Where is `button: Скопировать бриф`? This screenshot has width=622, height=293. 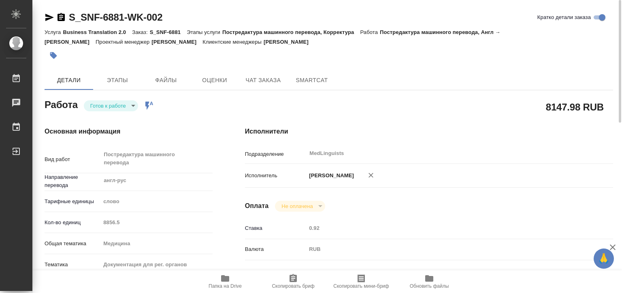
button: Скопировать бриф is located at coordinates (293, 282).